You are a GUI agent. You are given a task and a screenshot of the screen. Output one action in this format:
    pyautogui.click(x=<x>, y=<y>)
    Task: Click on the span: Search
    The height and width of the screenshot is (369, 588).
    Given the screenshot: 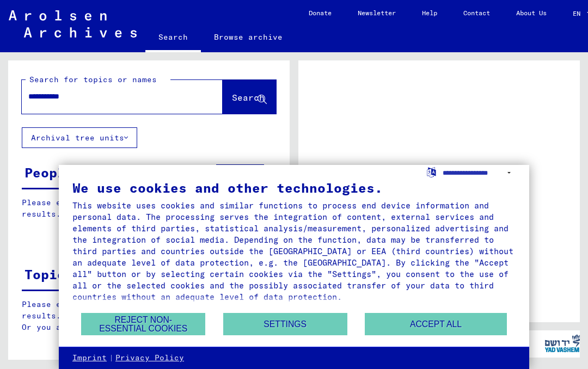 What is the action you would take?
    pyautogui.click(x=248, y=97)
    